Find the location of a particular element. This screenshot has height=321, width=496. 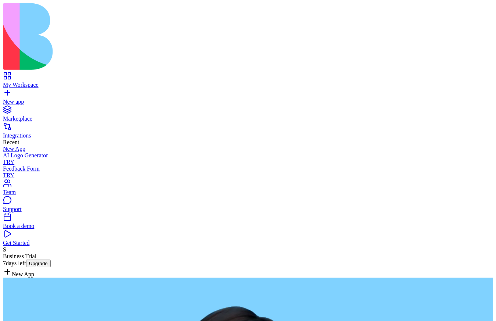

div: Feedback Form is located at coordinates (248, 169).